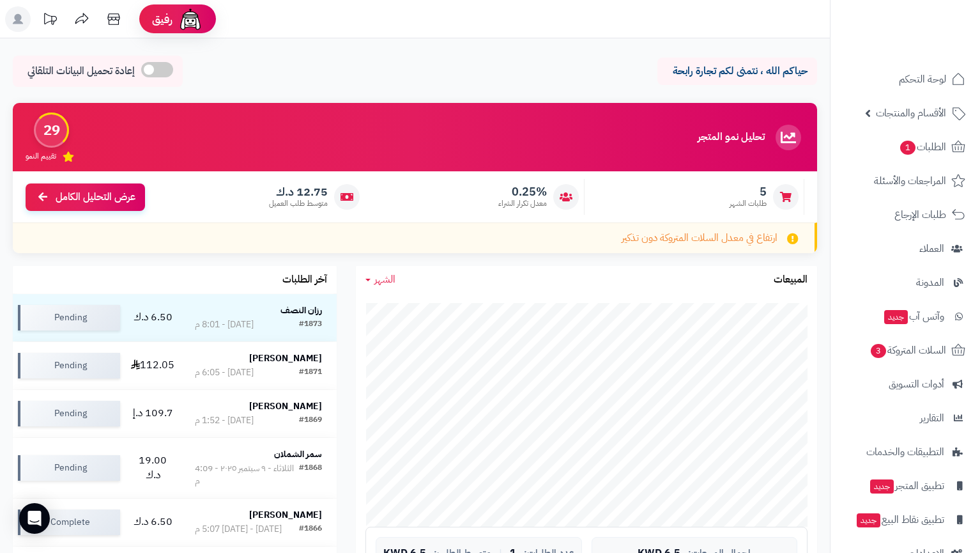 The image size is (980, 553). I want to click on a: تطبيق المتجرجديد, so click(906, 486).